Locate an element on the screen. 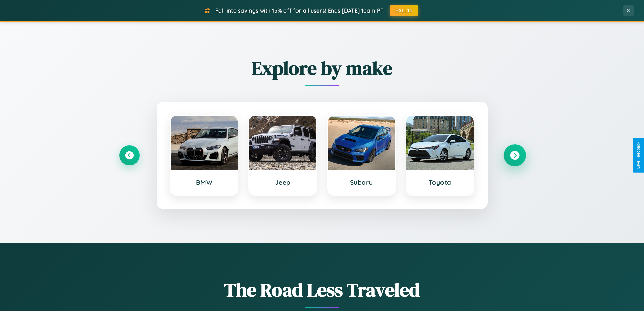 Image resolution: width=644 pixels, height=311 pixels. h3: Jeep is located at coordinates (283, 182).